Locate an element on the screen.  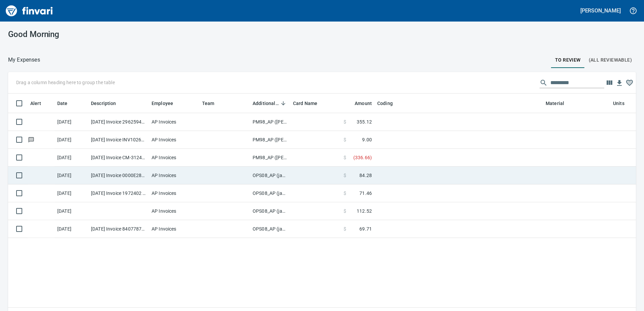
span: Has messages is located at coordinates (31, 139).